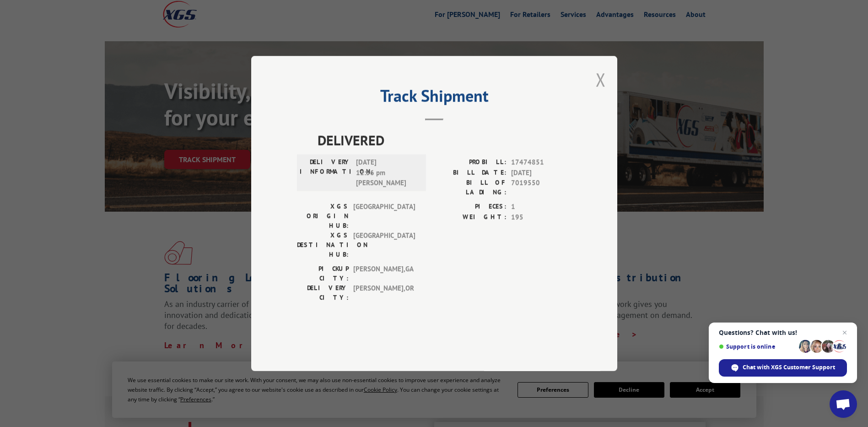  Describe the element at coordinates (843, 404) in the screenshot. I see `div: Open chat` at that location.